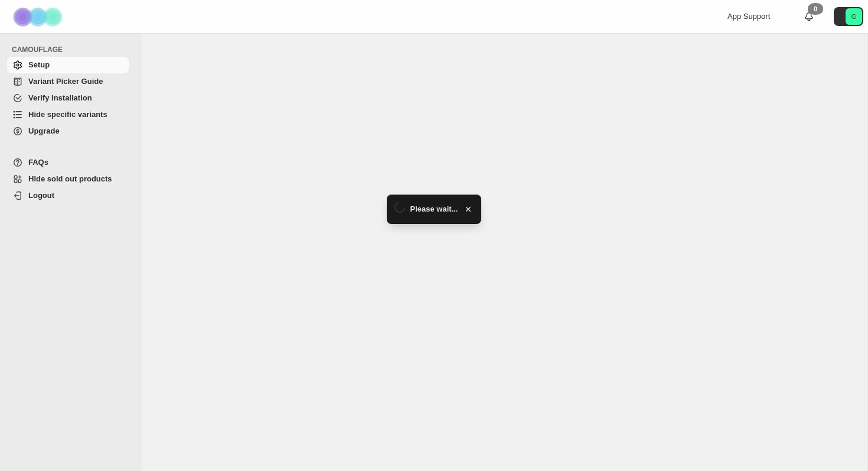 Image resolution: width=868 pixels, height=471 pixels. What do you see at coordinates (68, 65) in the screenshot?
I see `a: Setup` at bounding box center [68, 65].